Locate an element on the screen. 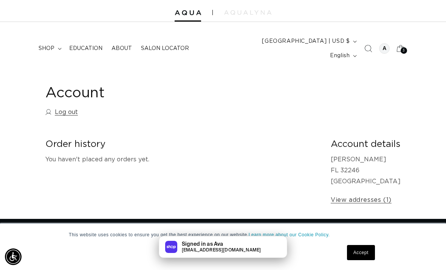 The image size is (446, 270). a: Log out is located at coordinates (62, 112).